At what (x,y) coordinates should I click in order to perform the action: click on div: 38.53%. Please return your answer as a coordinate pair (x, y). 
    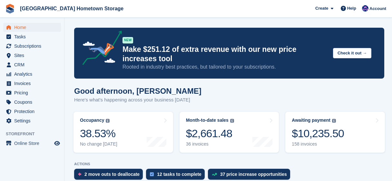
    Looking at the image, I should click on (99, 133).